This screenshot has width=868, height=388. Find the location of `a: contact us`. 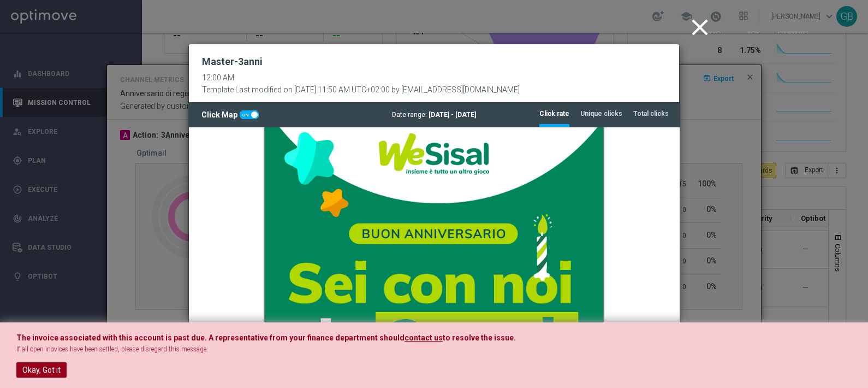

a: contact us is located at coordinates (424, 338).